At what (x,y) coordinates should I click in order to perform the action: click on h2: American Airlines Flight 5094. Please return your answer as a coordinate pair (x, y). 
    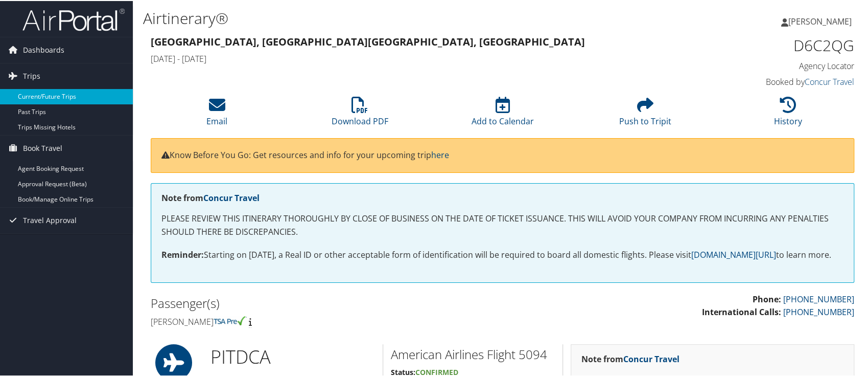
    Looking at the image, I should click on (473, 353).